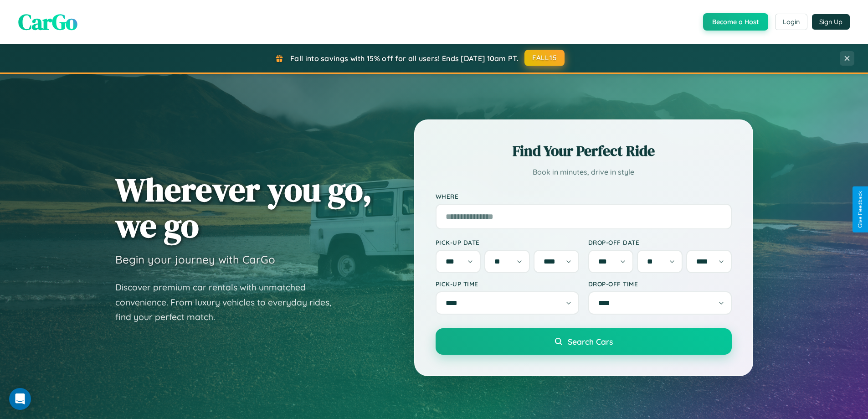  Describe the element at coordinates (20, 399) in the screenshot. I see `div: Open Intercom Messenger` at that location.